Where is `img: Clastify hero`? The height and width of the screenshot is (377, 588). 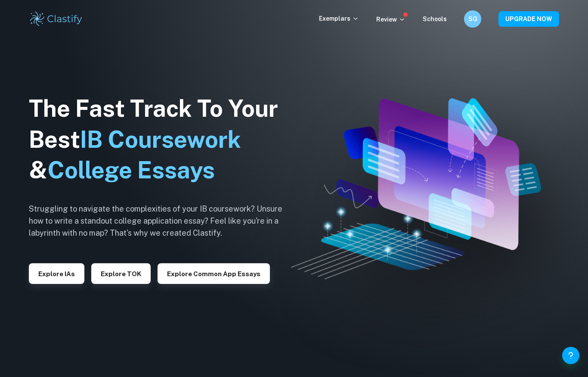
img: Clastify hero is located at coordinates (416, 188).